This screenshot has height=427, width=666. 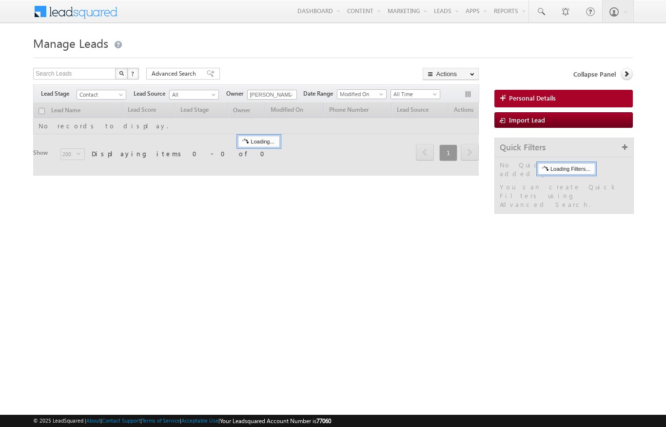 What do you see at coordinates (533, 98) in the screenshot?
I see `span: Personal Details` at bounding box center [533, 98].